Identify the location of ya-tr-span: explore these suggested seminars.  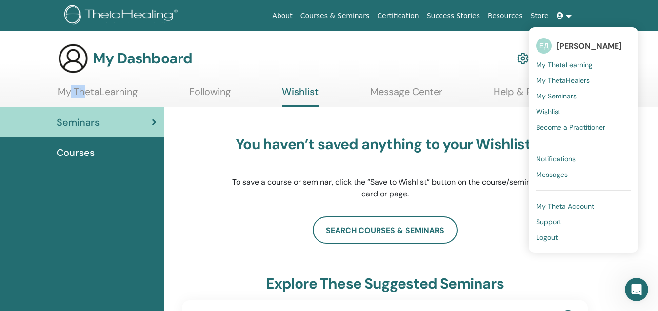
(385, 284).